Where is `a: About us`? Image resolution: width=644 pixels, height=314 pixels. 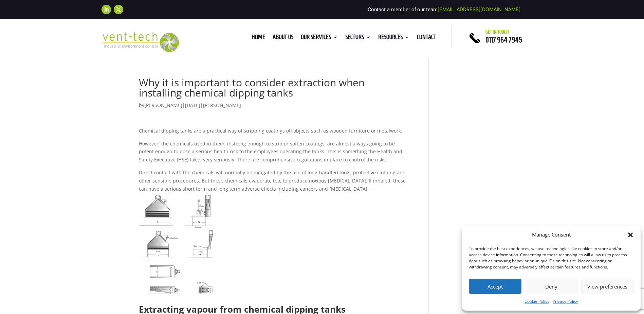 a: About us is located at coordinates (283, 38).